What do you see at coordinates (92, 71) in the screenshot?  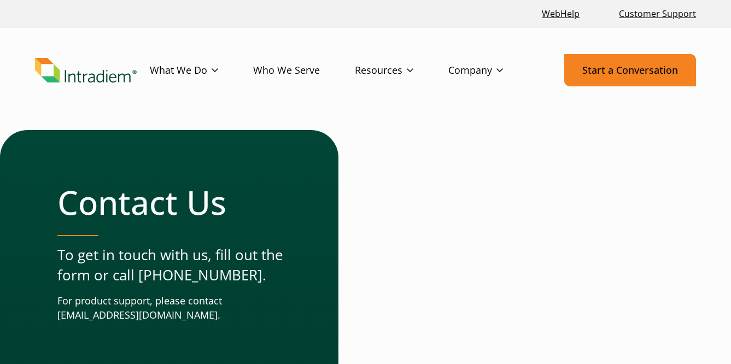 I see `a: Link to homepage of Intradiem` at bounding box center [92, 71].